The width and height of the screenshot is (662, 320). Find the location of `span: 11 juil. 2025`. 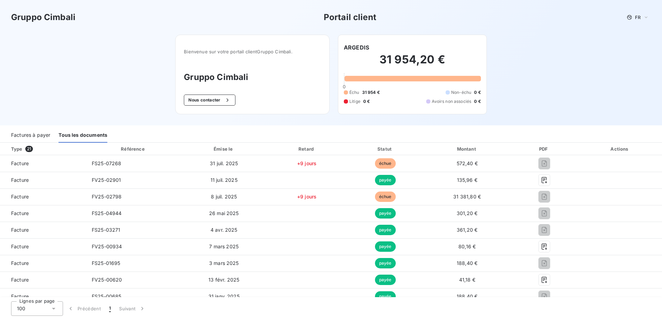

span: 11 juil. 2025 is located at coordinates (224, 180).